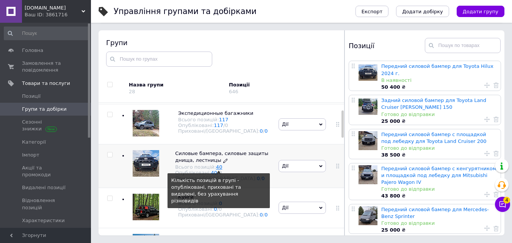  Describe the element at coordinates (33, 50) in the screenshot. I see `span: Головна` at that location.